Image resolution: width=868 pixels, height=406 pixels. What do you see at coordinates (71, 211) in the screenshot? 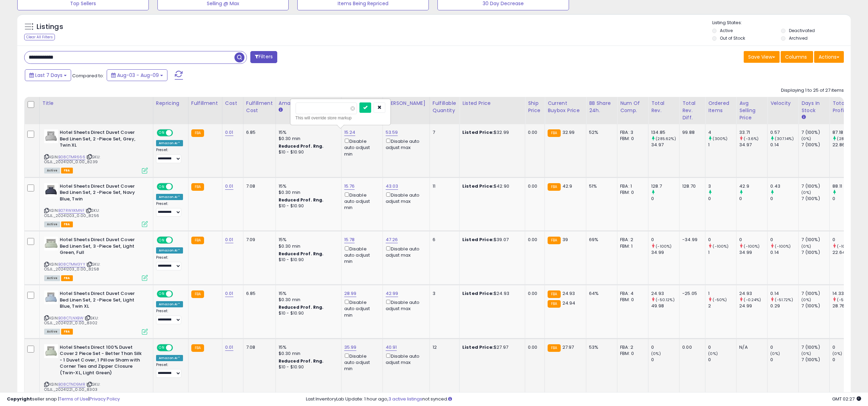
I see `a: B07RWXKMNF` at bounding box center [71, 211].